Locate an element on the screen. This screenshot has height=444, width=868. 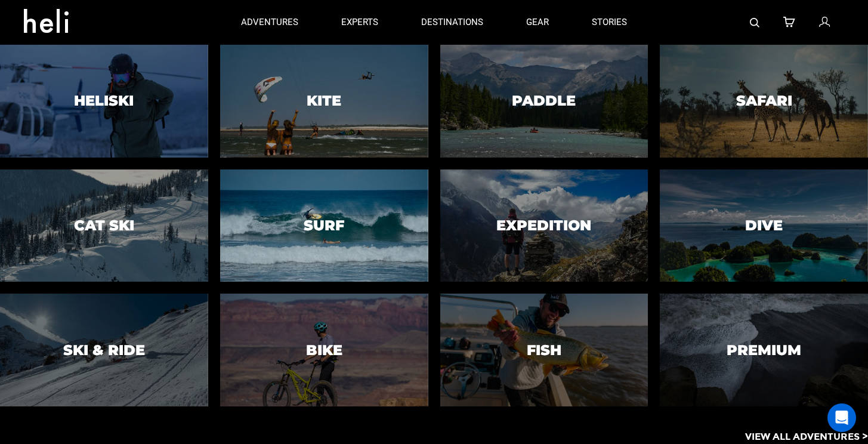
p: experts is located at coordinates (359, 22).